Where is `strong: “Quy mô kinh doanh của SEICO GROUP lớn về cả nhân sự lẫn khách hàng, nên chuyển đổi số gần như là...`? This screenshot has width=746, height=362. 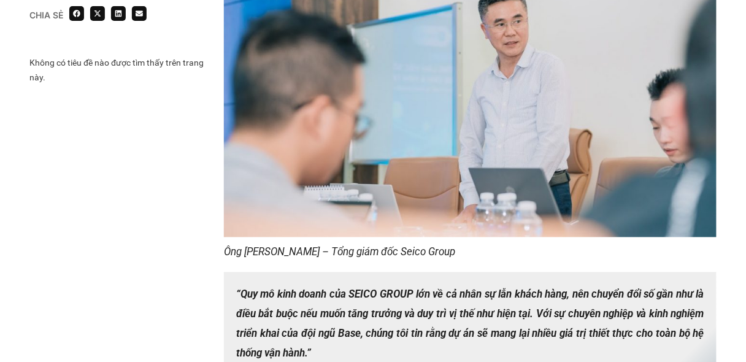
strong: “Quy mô kinh doanh của SEICO GROUP lớn về cả nhân sự lẫn khách hàng, nên chuyển đổi số gần như là... is located at coordinates (470, 324).